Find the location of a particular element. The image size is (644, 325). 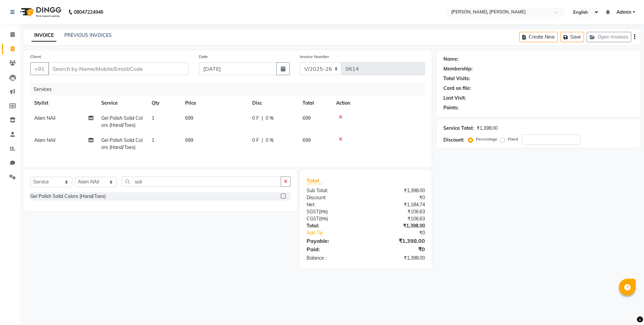

b: 08047224946 is located at coordinates (89, 12).